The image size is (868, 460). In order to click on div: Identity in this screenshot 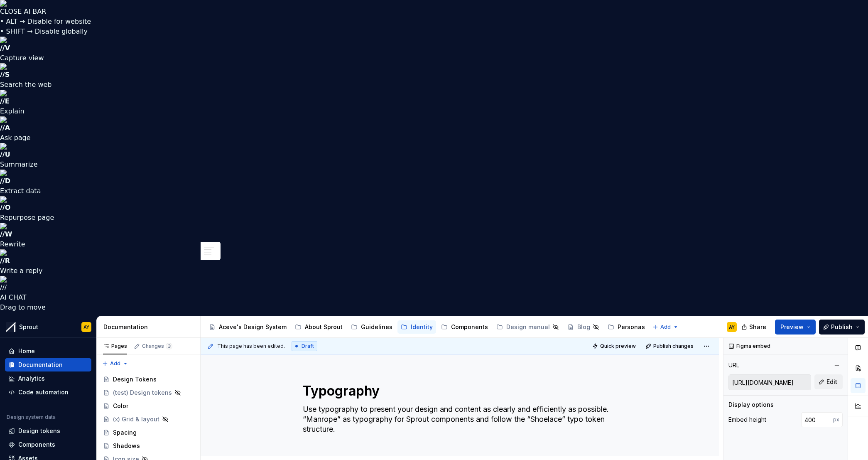, I will do `click(422, 327)`.